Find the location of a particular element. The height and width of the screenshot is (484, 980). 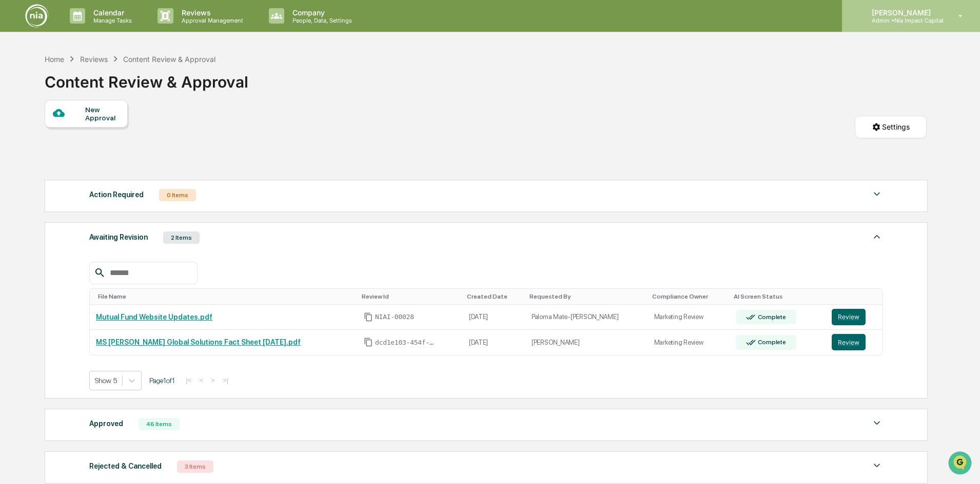

button: Start new chat is located at coordinates (181, 87).